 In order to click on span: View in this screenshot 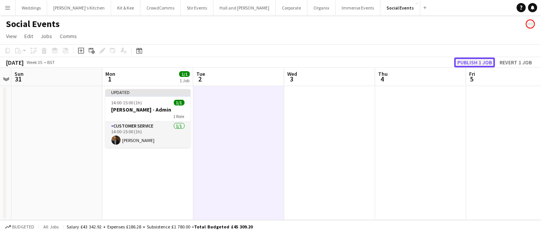, I will do `click(11, 36)`.